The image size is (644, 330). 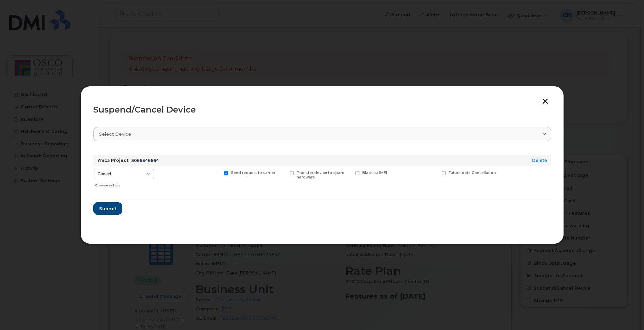 What do you see at coordinates (115, 134) in the screenshot?
I see `span: Select device` at bounding box center [115, 134].